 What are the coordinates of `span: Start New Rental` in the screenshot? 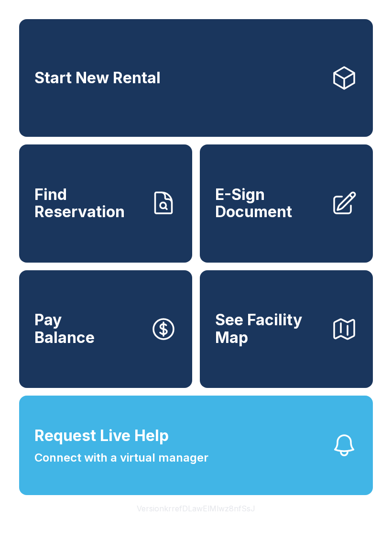 It's located at (98, 78).